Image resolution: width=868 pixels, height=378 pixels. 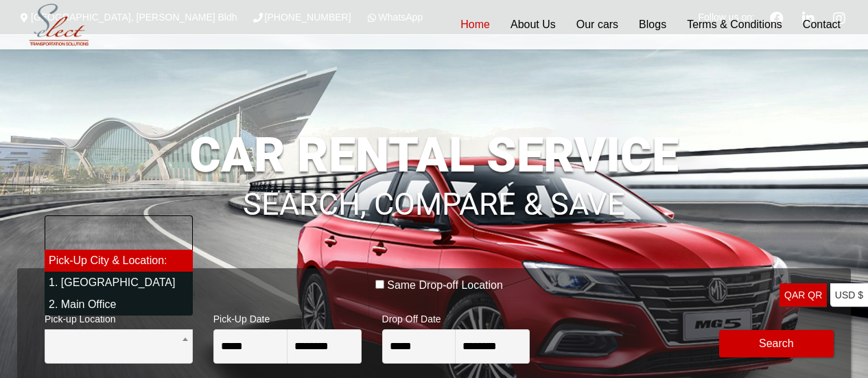 What do you see at coordinates (802, 295) in the screenshot?
I see `a: QAR QR` at bounding box center [802, 295].